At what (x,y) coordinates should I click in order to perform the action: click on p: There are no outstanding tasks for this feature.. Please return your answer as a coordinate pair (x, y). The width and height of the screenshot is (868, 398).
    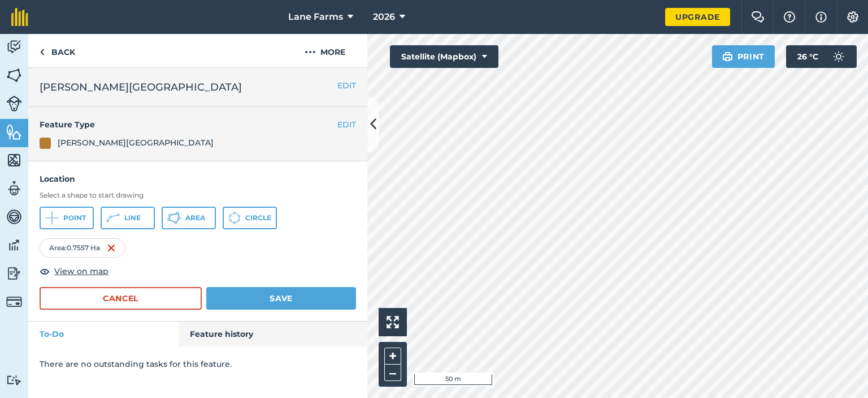
    Looking at the image, I should click on (197, 363).